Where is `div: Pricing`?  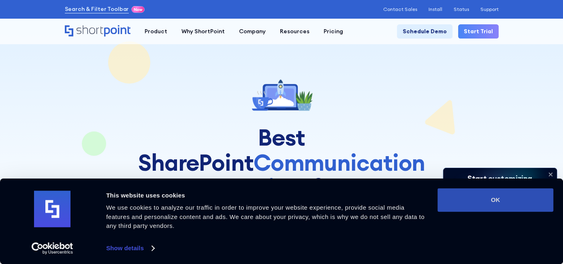
div: Pricing is located at coordinates (333, 31).